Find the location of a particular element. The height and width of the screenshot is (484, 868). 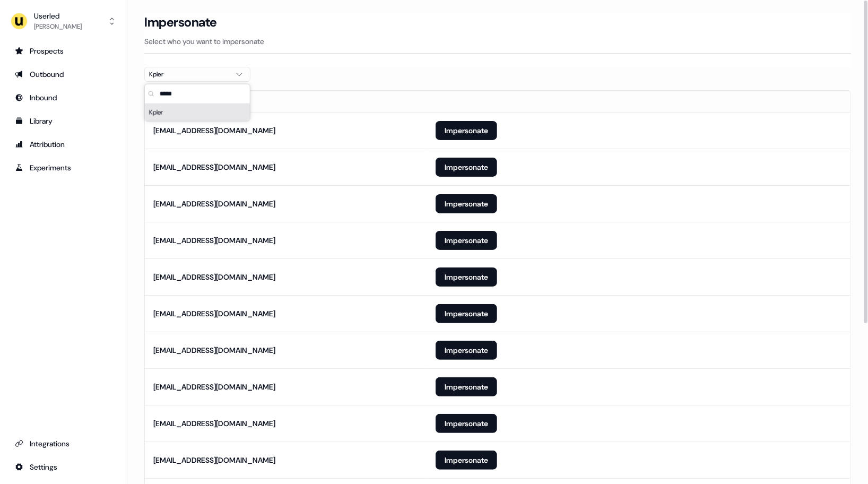

div: Experiments is located at coordinates (63, 168).